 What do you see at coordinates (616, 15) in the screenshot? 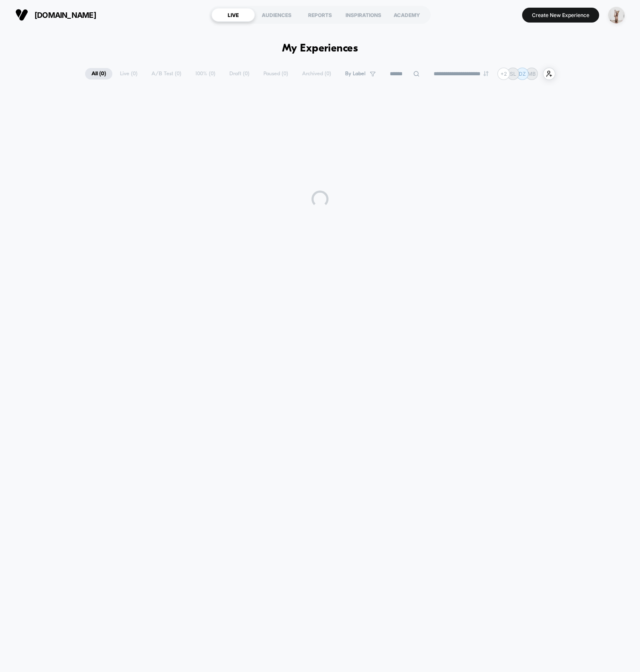
I see `img: ppic` at bounding box center [616, 15].